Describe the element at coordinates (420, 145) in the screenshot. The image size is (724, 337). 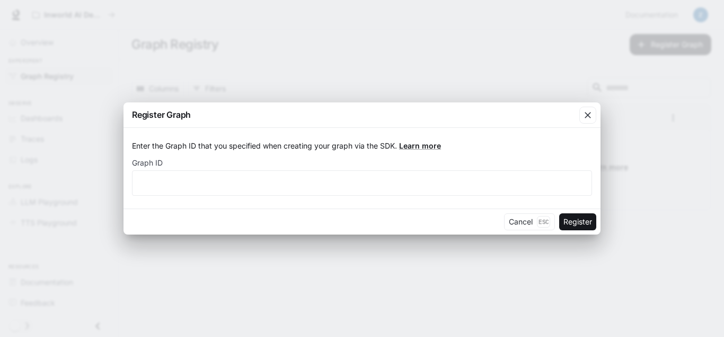
I see `a: Learn more` at that location.